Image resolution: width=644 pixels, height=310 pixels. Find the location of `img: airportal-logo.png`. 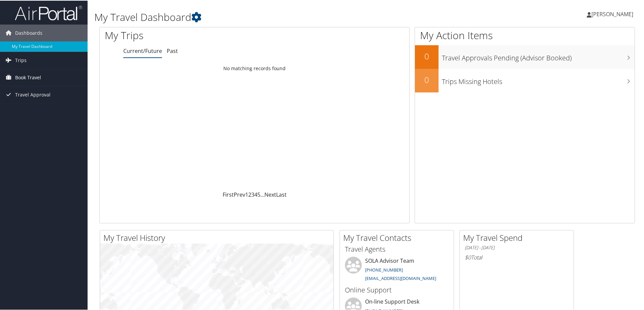

img: airportal-logo.png is located at coordinates (49, 12).